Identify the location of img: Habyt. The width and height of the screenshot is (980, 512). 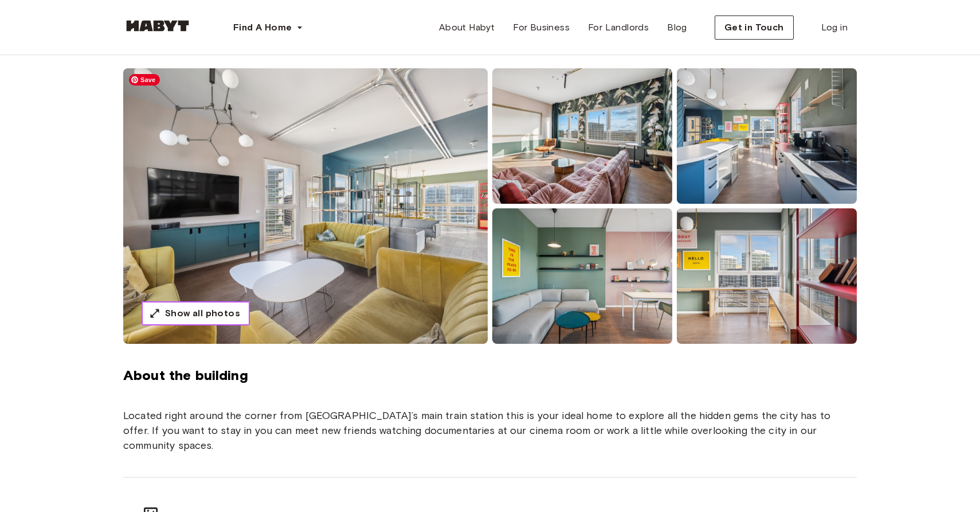
(158, 25).